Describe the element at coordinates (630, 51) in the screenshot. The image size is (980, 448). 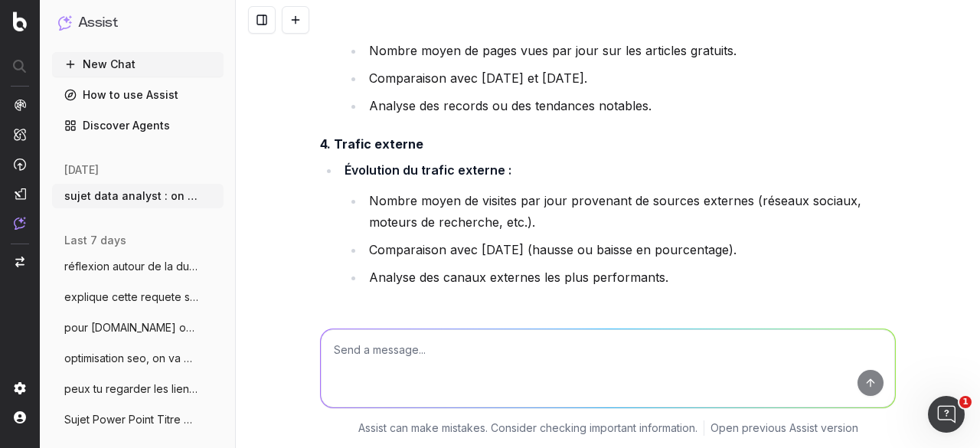
I see `li: Nombre moyen de pages vues par jour sur les articles gratuits.` at that location.